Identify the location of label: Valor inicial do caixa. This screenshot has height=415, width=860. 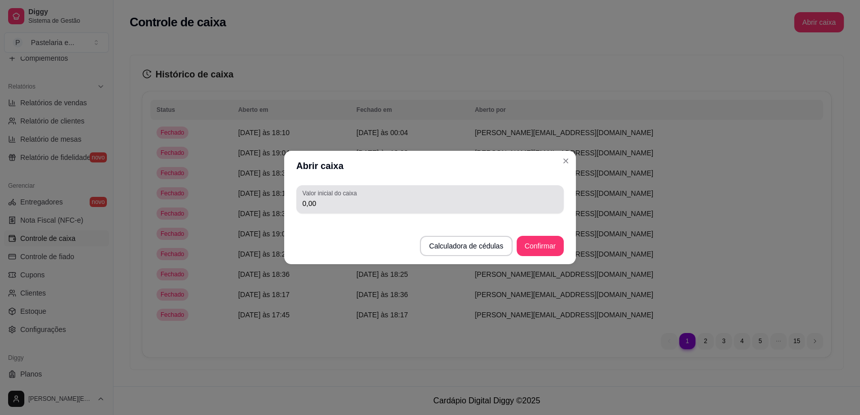
(331, 193).